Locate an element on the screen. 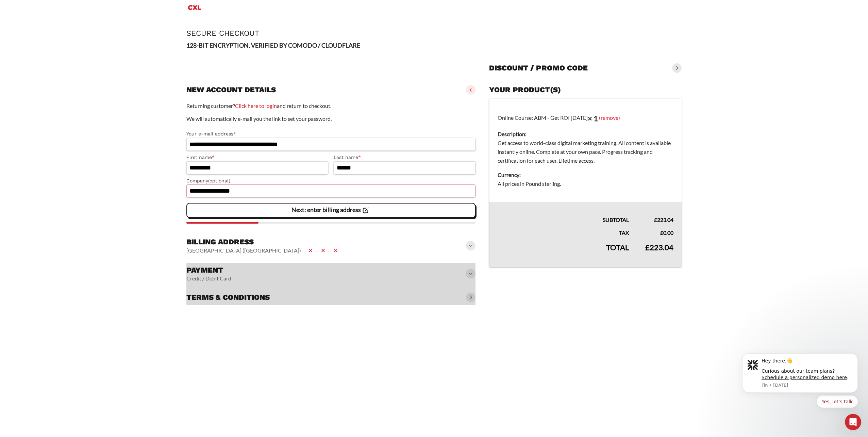 Image resolution: width=868 pixels, height=437 pixels. strong: × 1 is located at coordinates (592, 118).